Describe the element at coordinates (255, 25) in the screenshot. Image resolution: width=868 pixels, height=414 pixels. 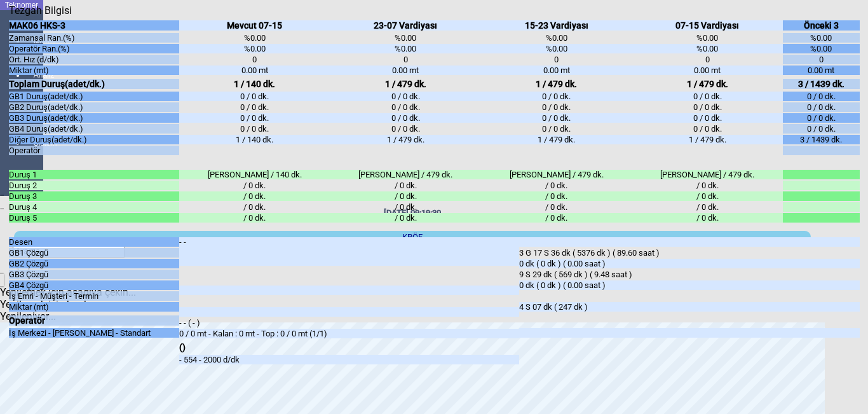
I see `div: Mevcut 07-15` at that location.